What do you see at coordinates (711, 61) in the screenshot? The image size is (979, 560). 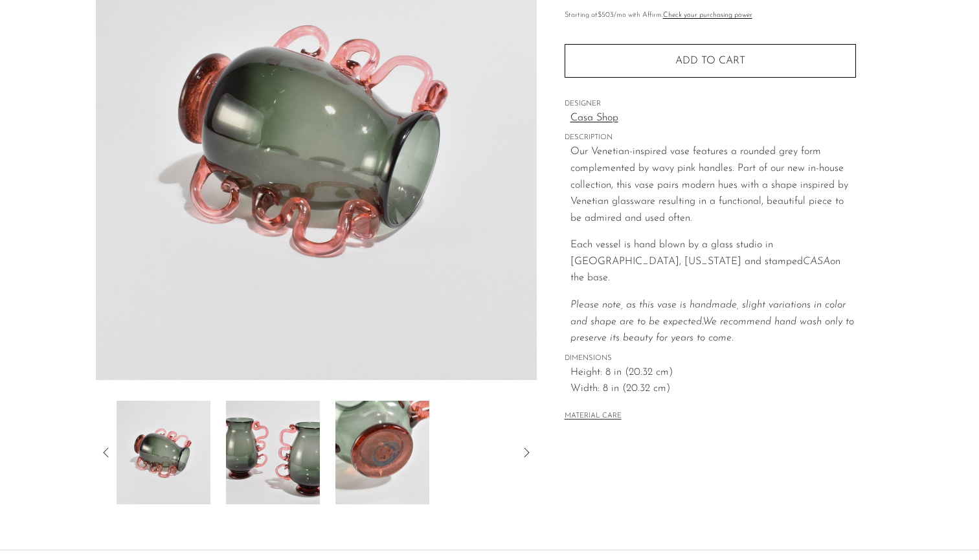 I see `button: Add to cart` at bounding box center [711, 61].